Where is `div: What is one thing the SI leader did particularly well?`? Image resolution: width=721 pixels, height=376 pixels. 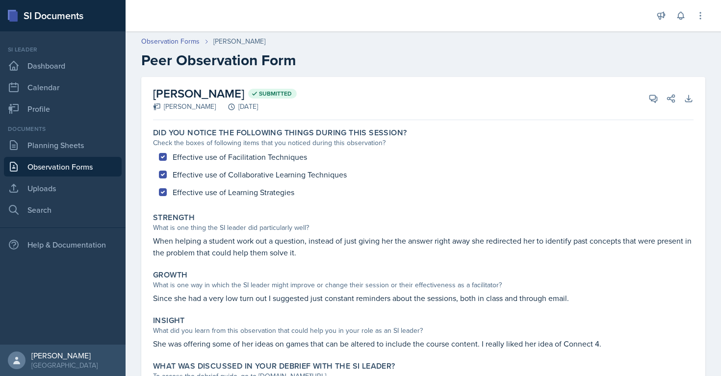 div: What is one thing the SI leader did particularly well? is located at coordinates (423, 228).